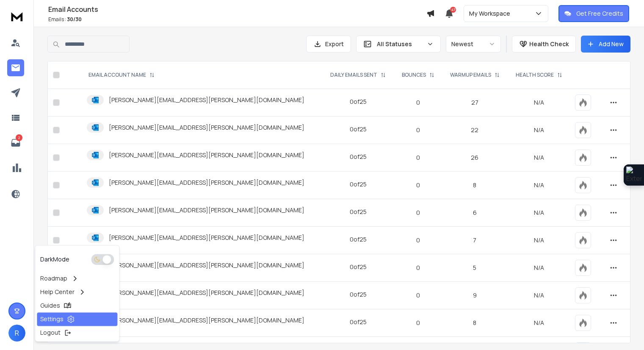 This screenshot has width=644, height=350. I want to click on button: Add New, so click(606, 44).